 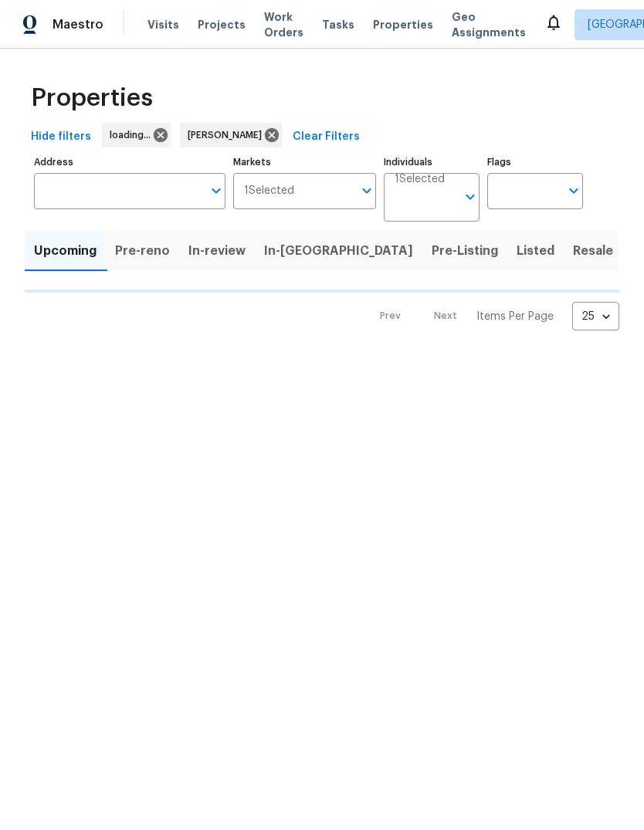 I want to click on span: Work Orders, so click(x=283, y=25).